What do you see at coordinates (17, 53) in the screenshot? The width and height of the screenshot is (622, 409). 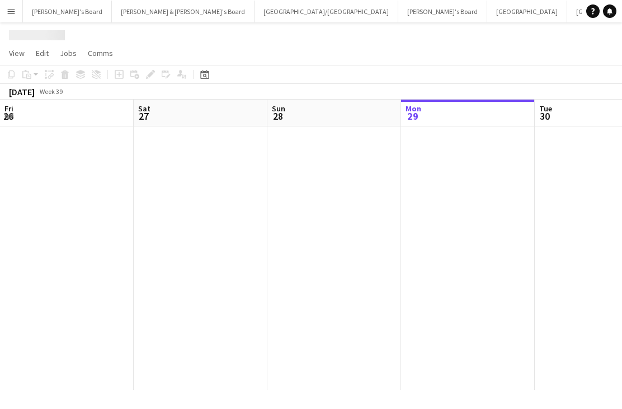 I see `a: View` at bounding box center [17, 53].